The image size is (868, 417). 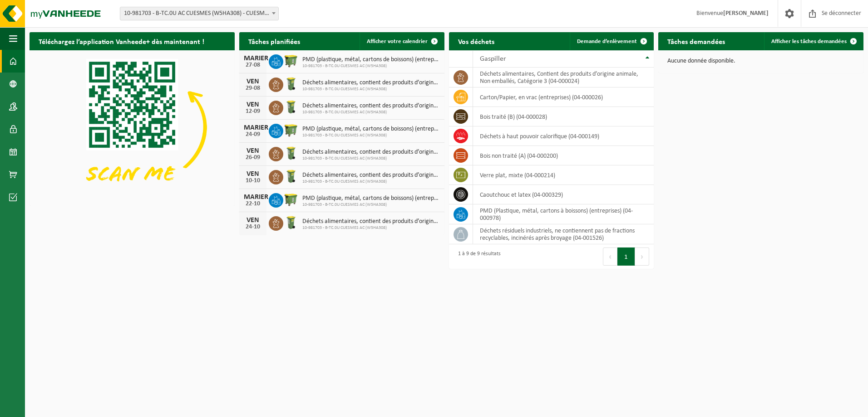 I want to click on span: Gaspiller, so click(x=493, y=59).